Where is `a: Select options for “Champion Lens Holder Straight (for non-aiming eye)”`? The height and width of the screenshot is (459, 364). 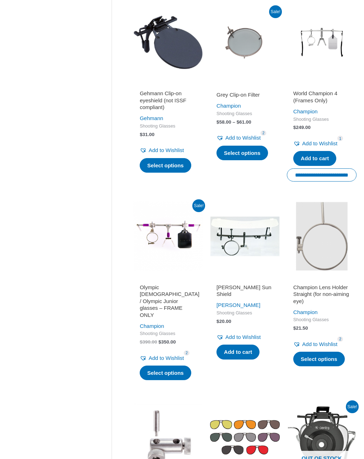 a: Select options for “Champion Lens Holder Straight (for non-aiming eye)” is located at coordinates (319, 360).